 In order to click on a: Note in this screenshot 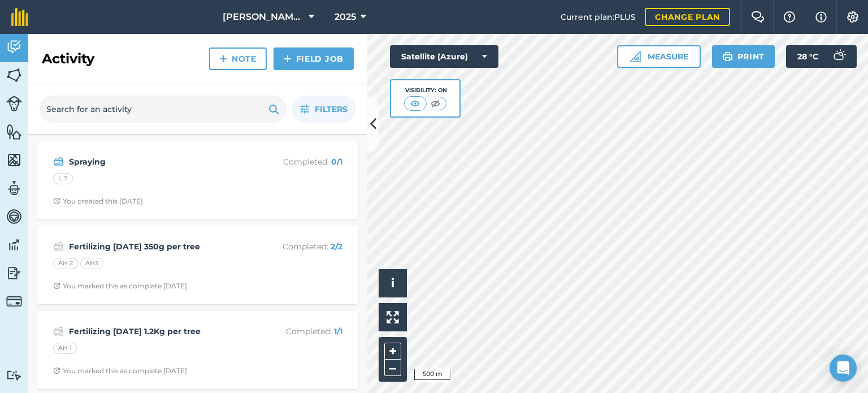, I will do `click(238, 59)`.